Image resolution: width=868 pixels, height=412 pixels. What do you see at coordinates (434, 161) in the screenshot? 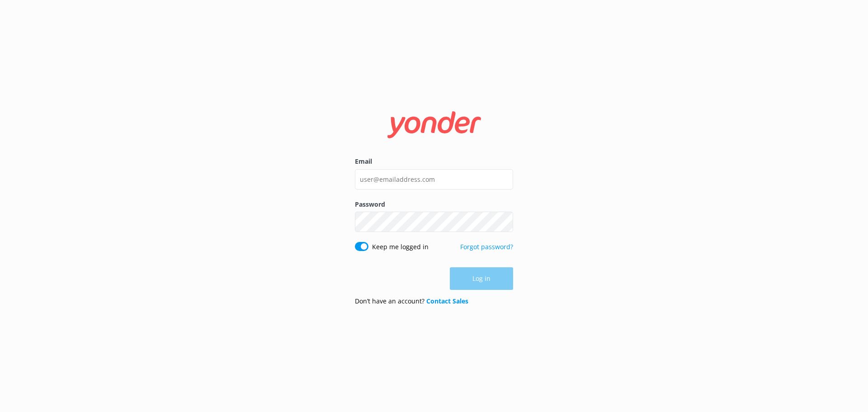
I see `label: Email` at bounding box center [434, 161].